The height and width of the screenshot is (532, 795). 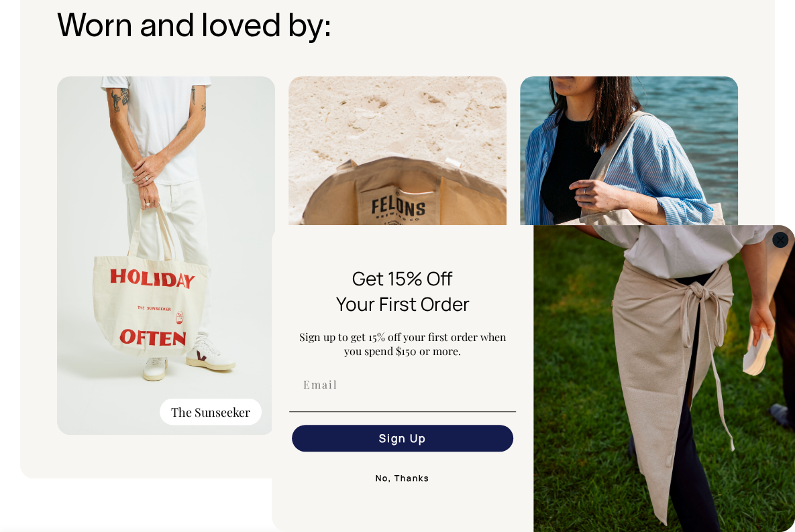 I want to click on img: FixandFogg-File35.jpg, so click(x=629, y=255).